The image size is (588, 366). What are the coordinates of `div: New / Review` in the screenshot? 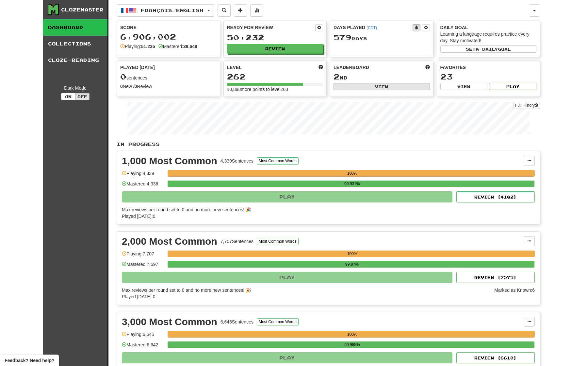 It's located at (168, 86).